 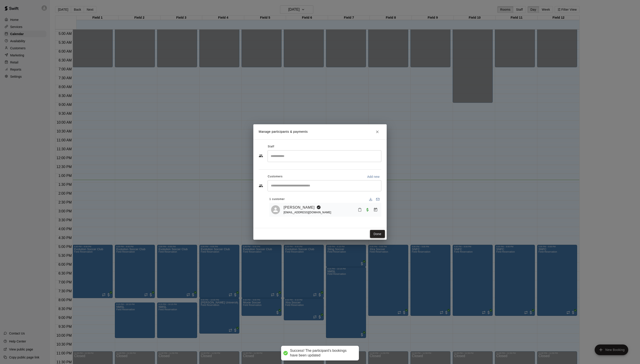 What do you see at coordinates (368, 209) in the screenshot?
I see `span: Waived payment` at bounding box center [368, 209].